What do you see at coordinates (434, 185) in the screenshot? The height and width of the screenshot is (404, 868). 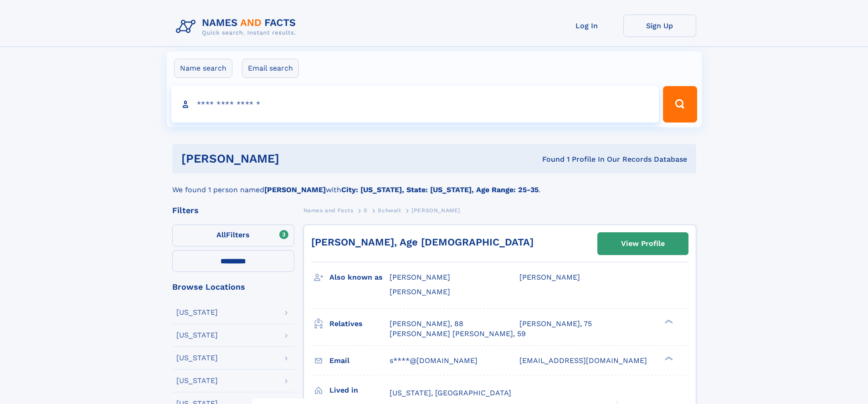 I see `div: We found 1 person named with .` at bounding box center [434, 185].